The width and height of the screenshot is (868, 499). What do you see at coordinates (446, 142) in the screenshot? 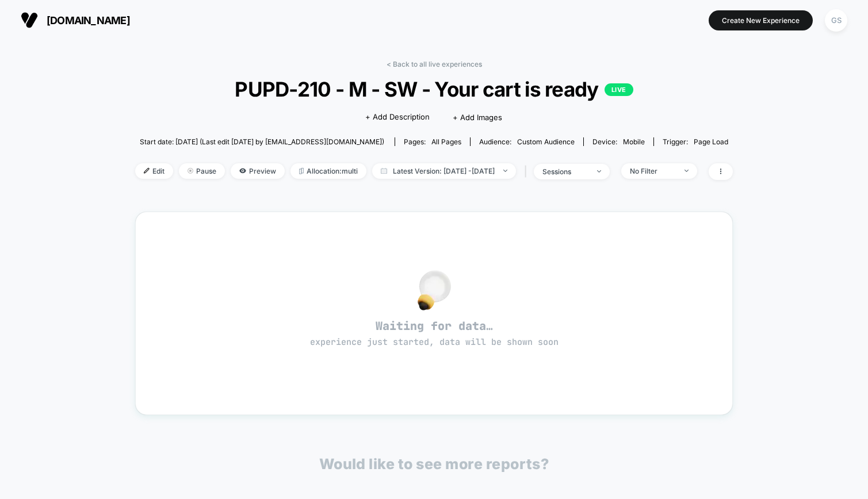
I see `span: all pages` at bounding box center [446, 142].